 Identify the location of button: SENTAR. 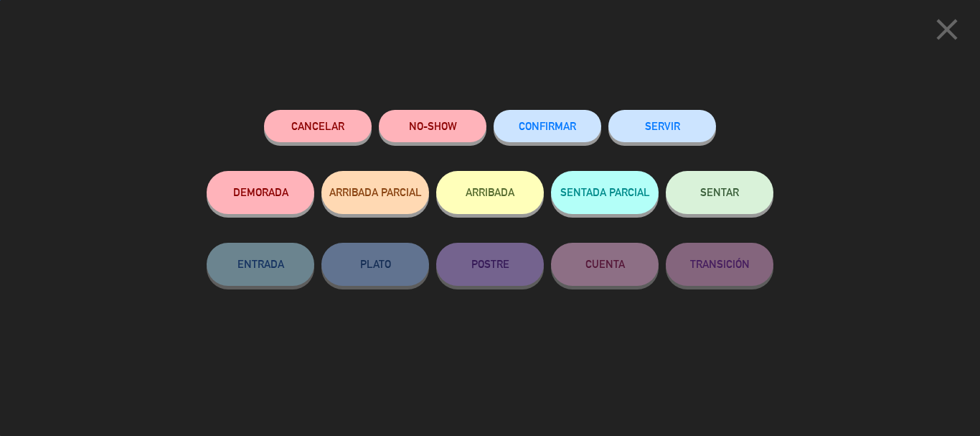
(720, 192).